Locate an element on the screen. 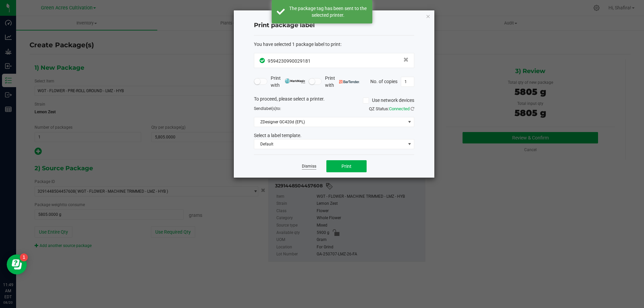  img: bartender.png is located at coordinates (349, 82).